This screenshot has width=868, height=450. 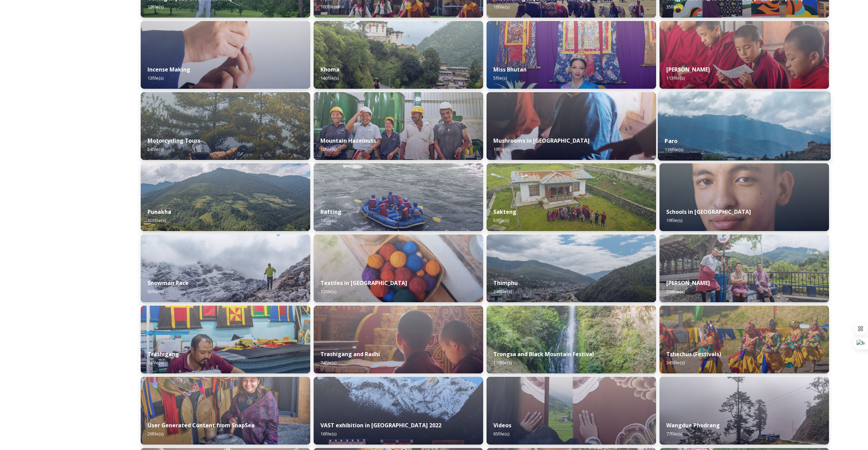 I want to click on span: 345 file(s), so click(x=675, y=363).